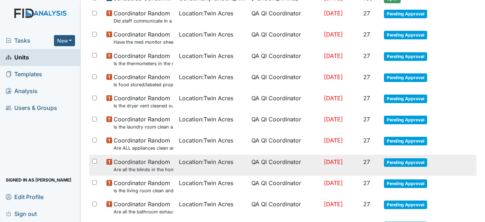 This screenshot has height=222, width=485. Describe the element at coordinates (143, 16) in the screenshot. I see `span: Coordinator Random Did staff communicate in a positive demeanor with consumers?` at that location.